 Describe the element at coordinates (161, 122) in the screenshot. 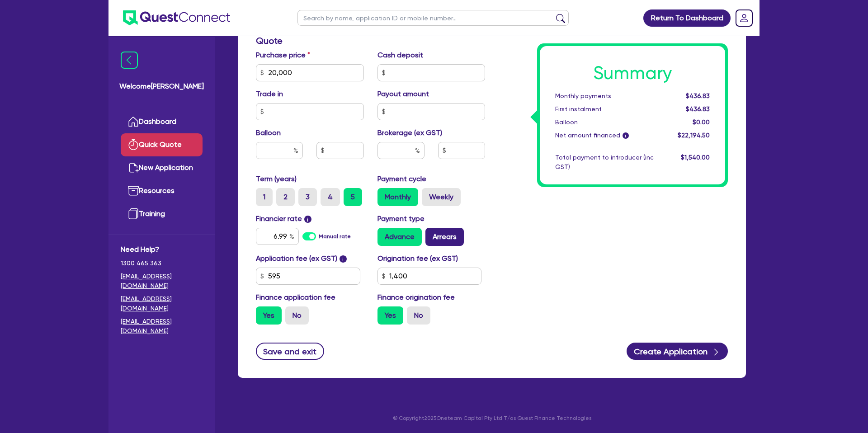

I see `a: Dashboard` at that location.